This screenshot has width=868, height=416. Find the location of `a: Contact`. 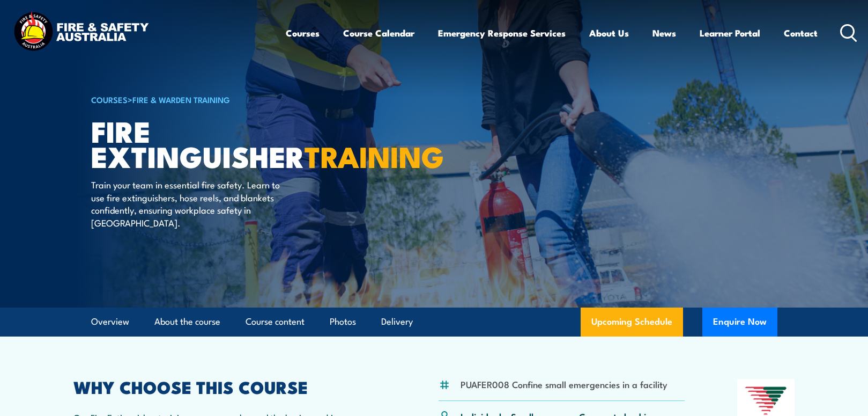

a: Contact is located at coordinates (801, 33).